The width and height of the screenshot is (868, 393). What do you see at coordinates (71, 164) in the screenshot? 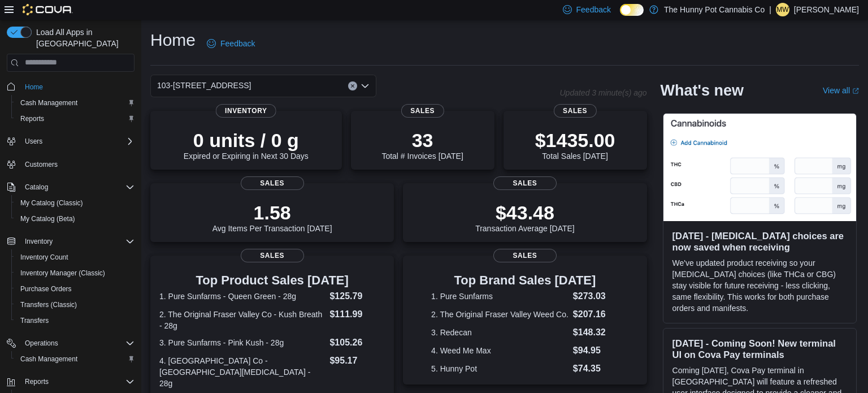
I see `button: Customers` at bounding box center [71, 164].